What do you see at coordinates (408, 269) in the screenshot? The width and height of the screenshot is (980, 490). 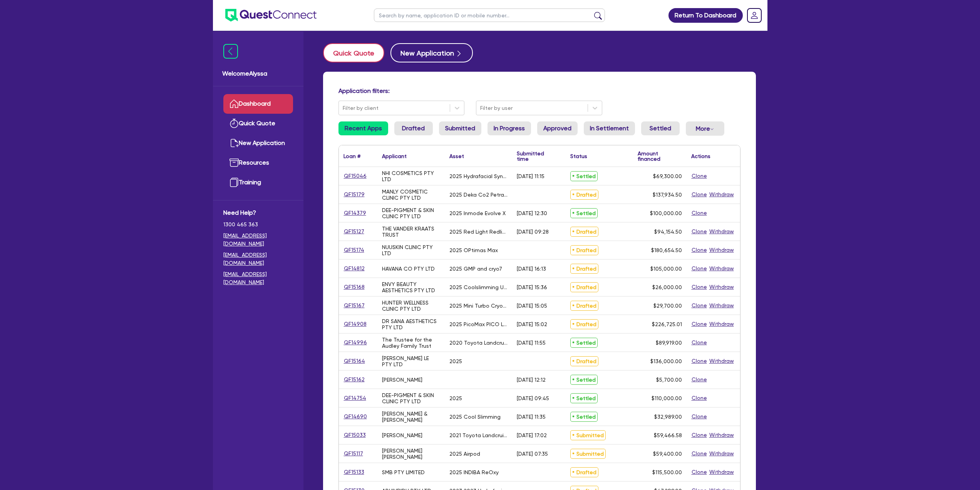 I see `div: HAVANA CO PTY LTD` at bounding box center [408, 269].